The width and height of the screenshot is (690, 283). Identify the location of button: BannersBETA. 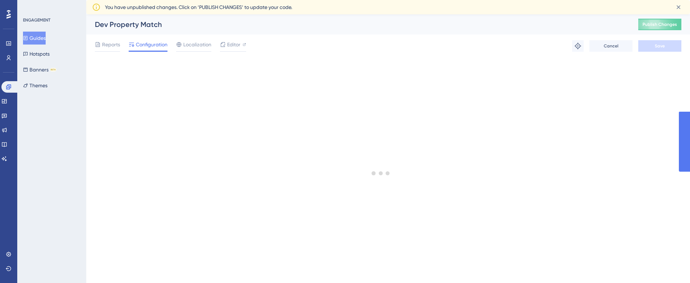
(40, 70).